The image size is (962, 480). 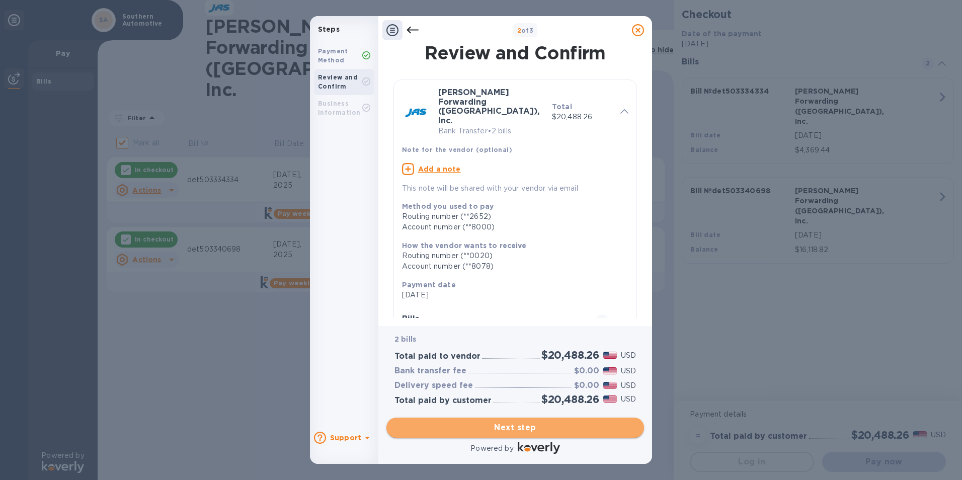 What do you see at coordinates (434, 385) in the screenshot?
I see `h3: Delivery speed fee` at bounding box center [434, 385].